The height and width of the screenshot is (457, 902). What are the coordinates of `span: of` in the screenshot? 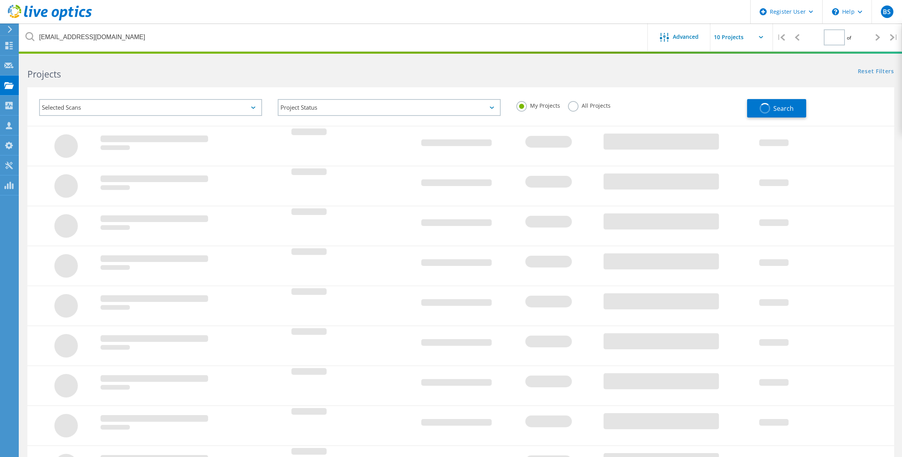 It's located at (849, 38).